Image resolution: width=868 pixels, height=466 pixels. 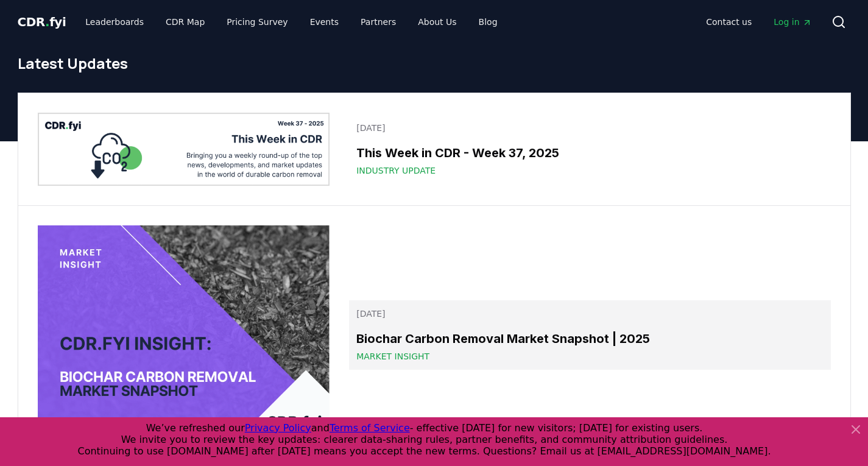 What do you see at coordinates (793, 22) in the screenshot?
I see `span: Log in` at bounding box center [793, 22].